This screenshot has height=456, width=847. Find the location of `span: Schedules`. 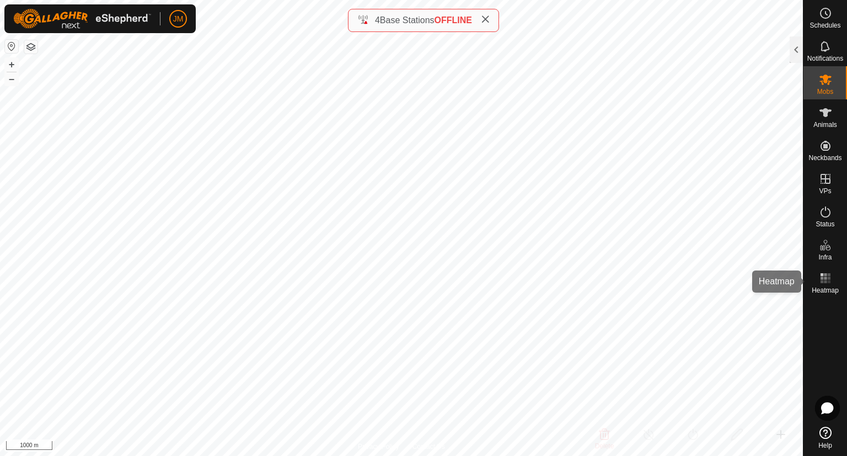

span: Schedules is located at coordinates (825, 25).